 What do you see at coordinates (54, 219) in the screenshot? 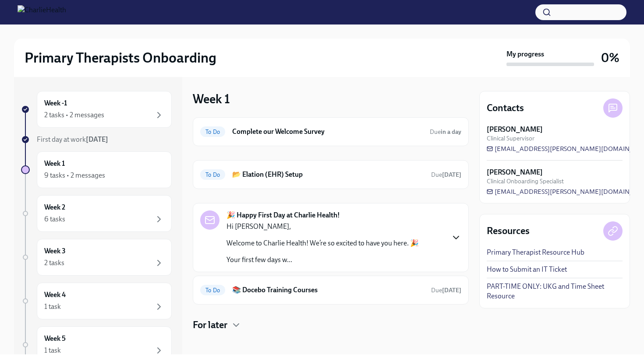
I see `div: 6 tasks` at bounding box center [54, 219].